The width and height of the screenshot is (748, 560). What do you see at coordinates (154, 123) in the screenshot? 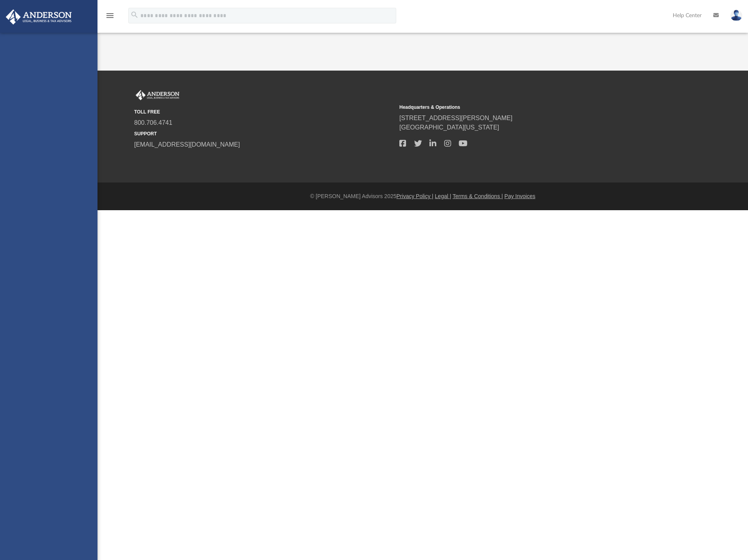
I see `a: 800.706.4741` at bounding box center [154, 123].